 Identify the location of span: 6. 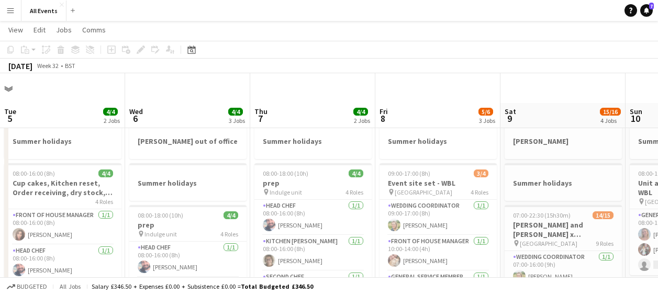
(135, 118).